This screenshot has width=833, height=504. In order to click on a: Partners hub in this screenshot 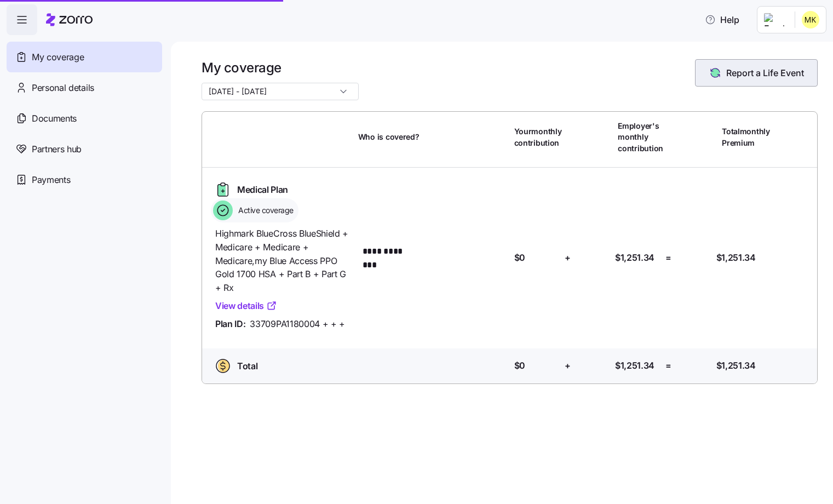, I will do `click(84, 149)`.